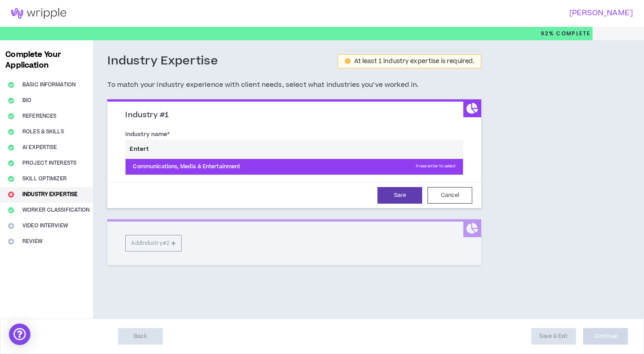 The width and height of the screenshot is (644, 354). I want to click on button: Save, so click(400, 195).